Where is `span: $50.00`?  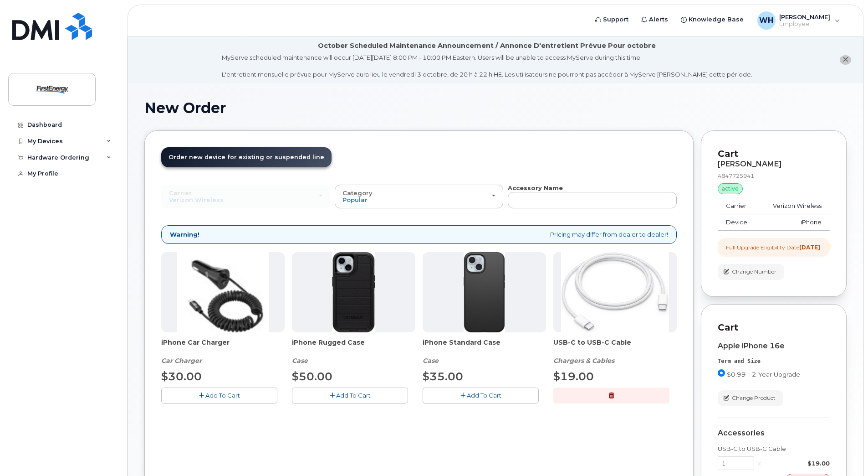
span: $50.00 is located at coordinates (312, 376).